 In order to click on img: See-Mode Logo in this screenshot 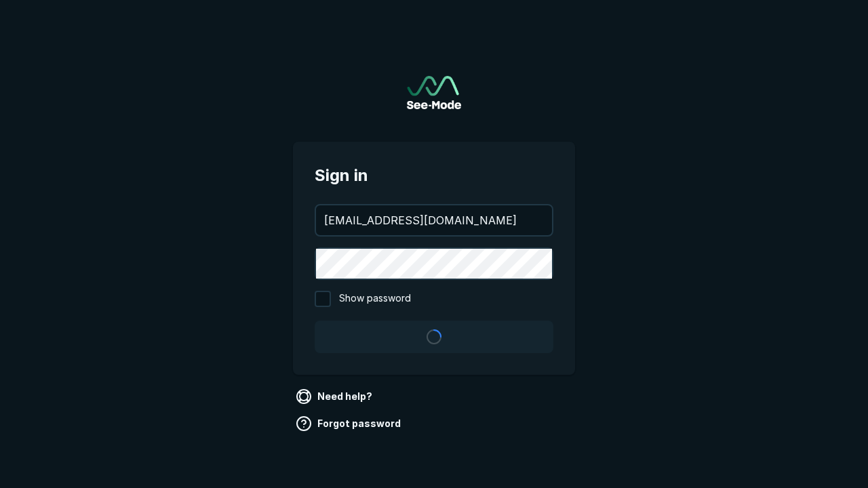, I will do `click(434, 92)`.